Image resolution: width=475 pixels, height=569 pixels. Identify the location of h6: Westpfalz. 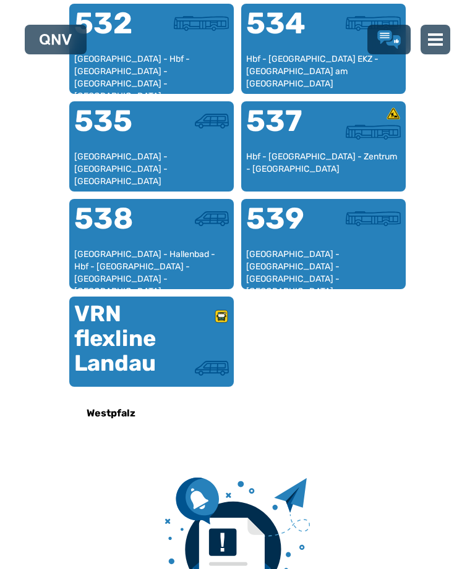
(111, 414).